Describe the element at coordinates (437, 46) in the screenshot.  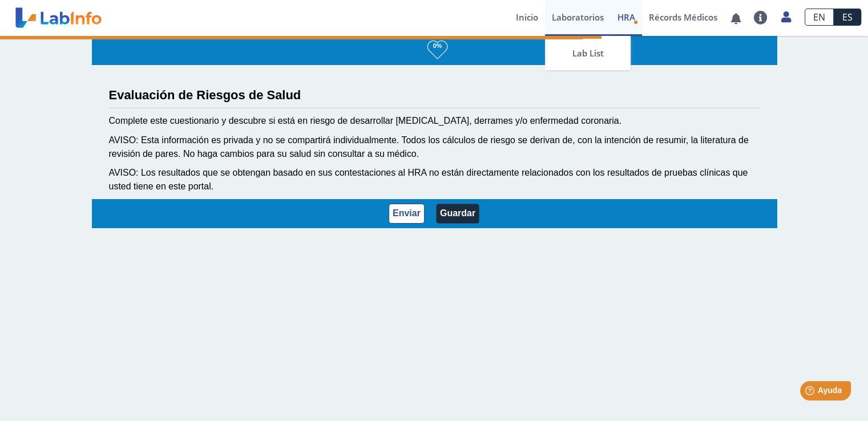
I see `h3: 0%` at that location.